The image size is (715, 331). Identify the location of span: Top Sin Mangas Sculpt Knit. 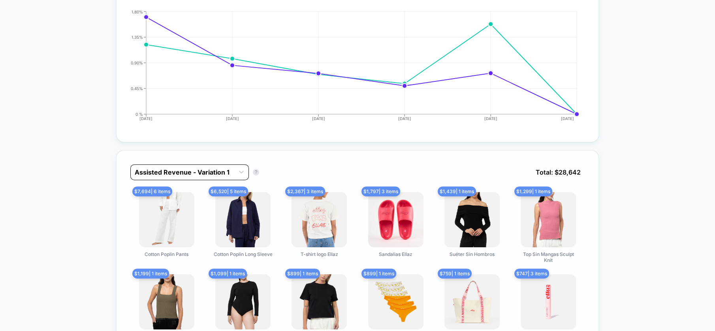
(548, 258).